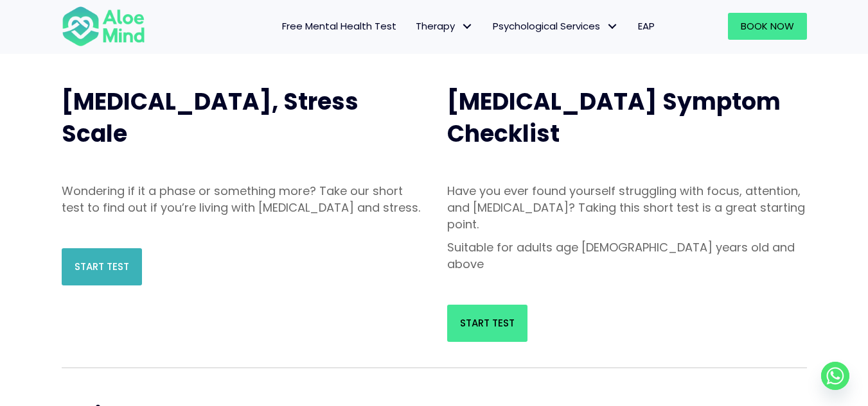 Image resolution: width=868 pixels, height=406 pixels. Describe the element at coordinates (413, 27) in the screenshot. I see `nav: Menu` at that location.